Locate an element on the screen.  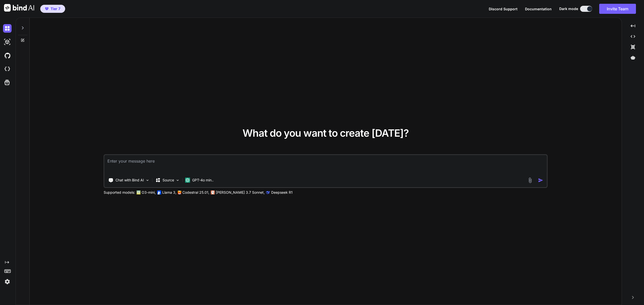
span: Tier 7 is located at coordinates (56, 9).